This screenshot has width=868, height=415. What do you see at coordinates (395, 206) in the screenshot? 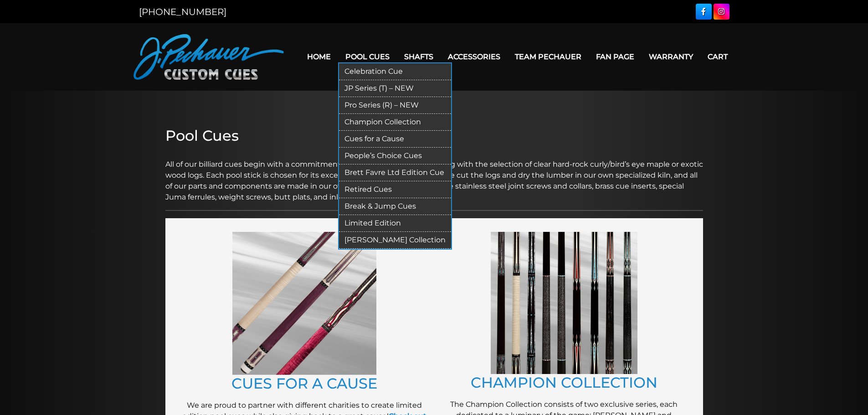
I see `a: Break & Jump Cues` at bounding box center [395, 206].